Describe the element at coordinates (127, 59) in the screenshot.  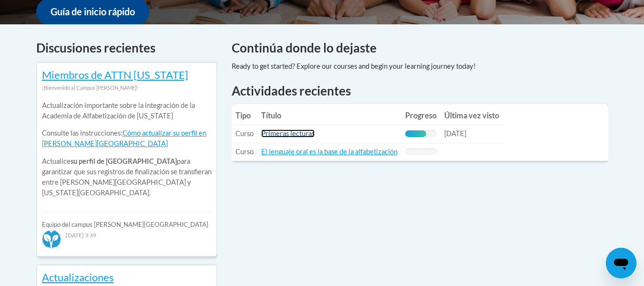
I see `font: Palabras clave` at that location.